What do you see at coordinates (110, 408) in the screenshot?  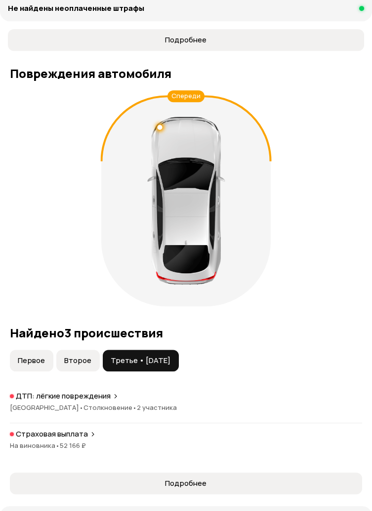 I see `span: Столкновение` at bounding box center [110, 408].